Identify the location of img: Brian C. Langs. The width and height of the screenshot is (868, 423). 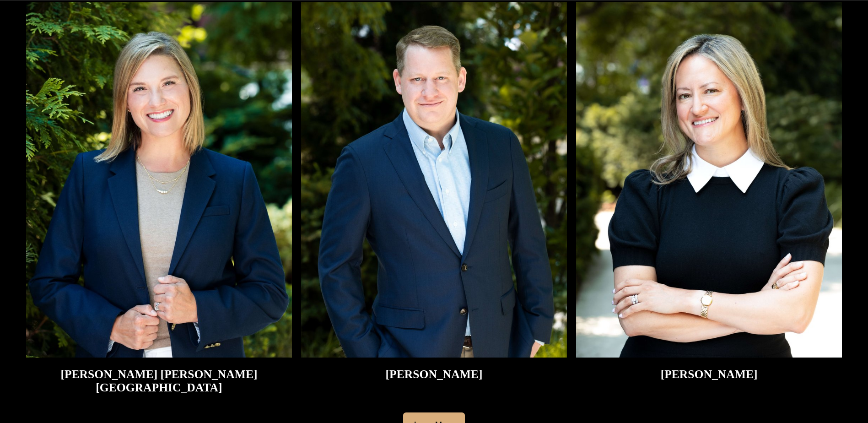
(434, 180).